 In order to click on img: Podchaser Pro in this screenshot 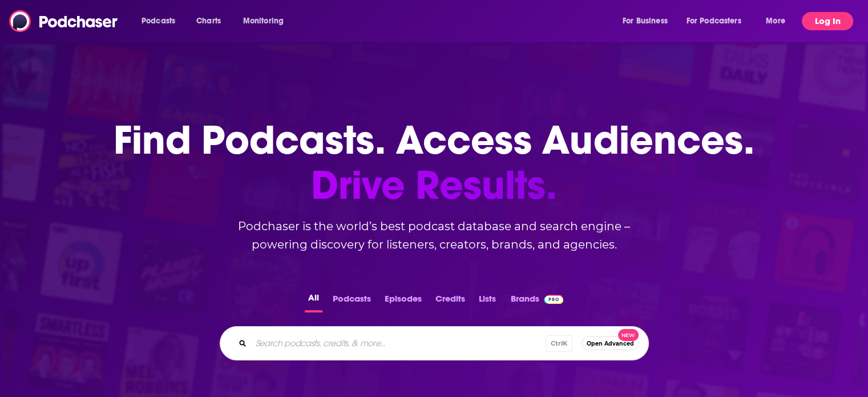, I will do `click(554, 300)`.